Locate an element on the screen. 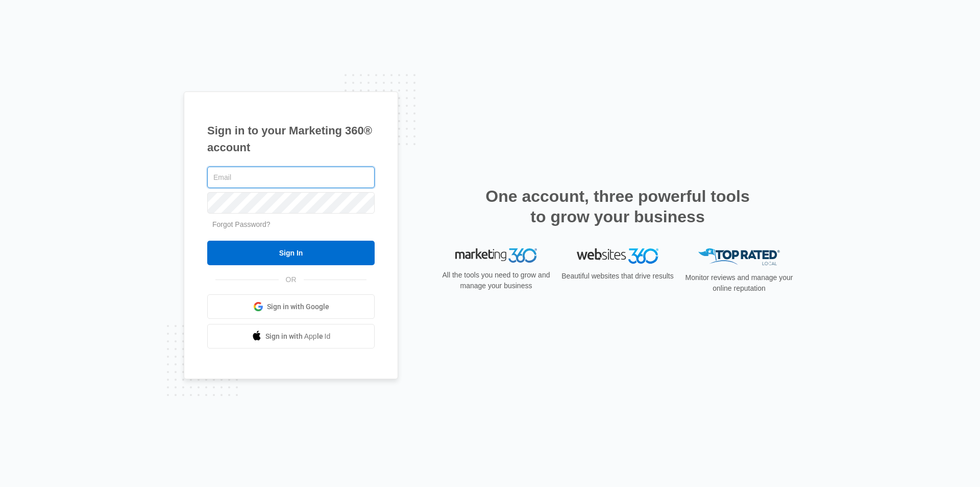  img: Websites 360 is located at coordinates (618, 255).